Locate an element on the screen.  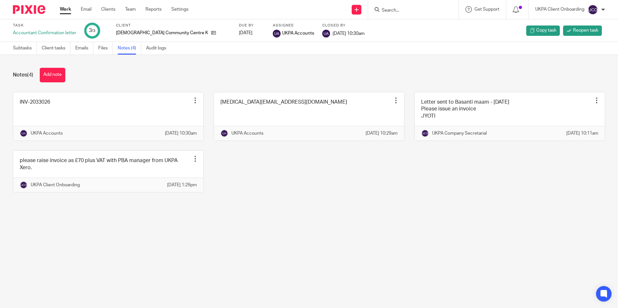
div: 3 is located at coordinates (92, 30).